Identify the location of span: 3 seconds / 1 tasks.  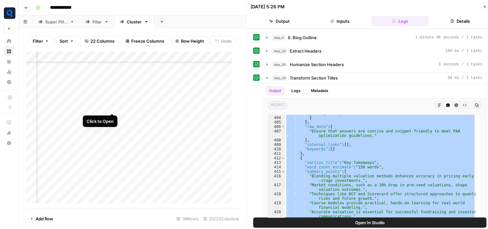
(460, 65).